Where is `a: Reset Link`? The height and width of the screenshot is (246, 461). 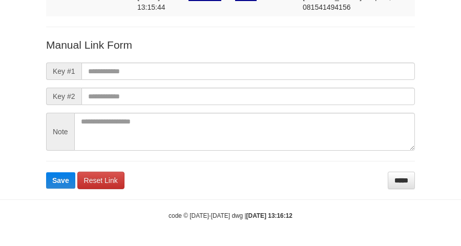
a: Reset Link is located at coordinates (101, 180).